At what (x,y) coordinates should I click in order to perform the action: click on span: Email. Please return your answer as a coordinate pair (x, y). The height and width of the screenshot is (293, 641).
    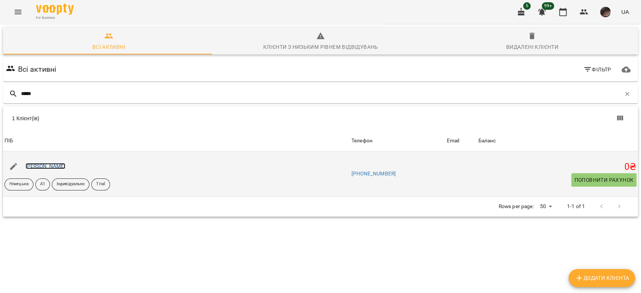
    Looking at the image, I should click on (461, 141).